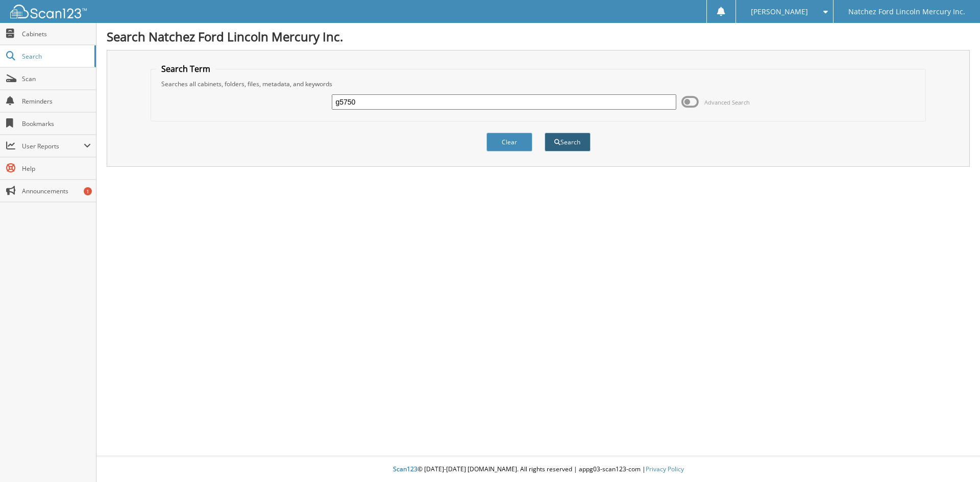  Describe the element at coordinates (405, 469) in the screenshot. I see `span: Scan123` at that location.